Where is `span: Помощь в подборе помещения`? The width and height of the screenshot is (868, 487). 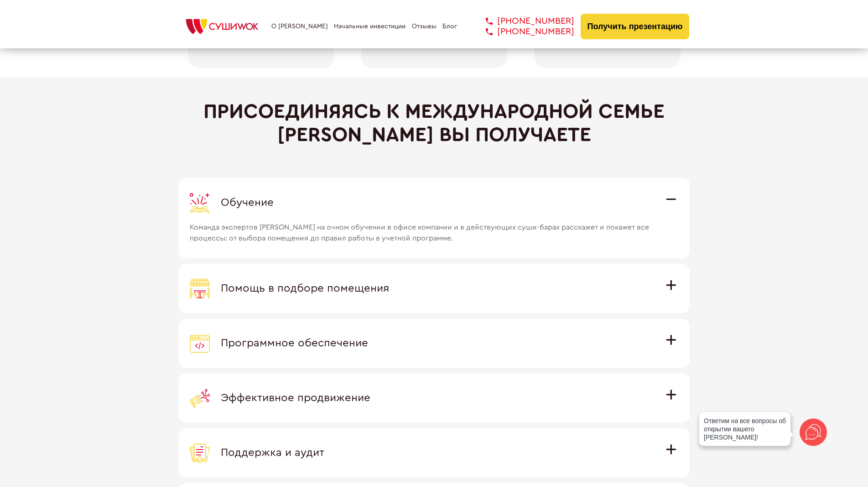
span: Помощь в подборе помещения is located at coordinates (304, 288).